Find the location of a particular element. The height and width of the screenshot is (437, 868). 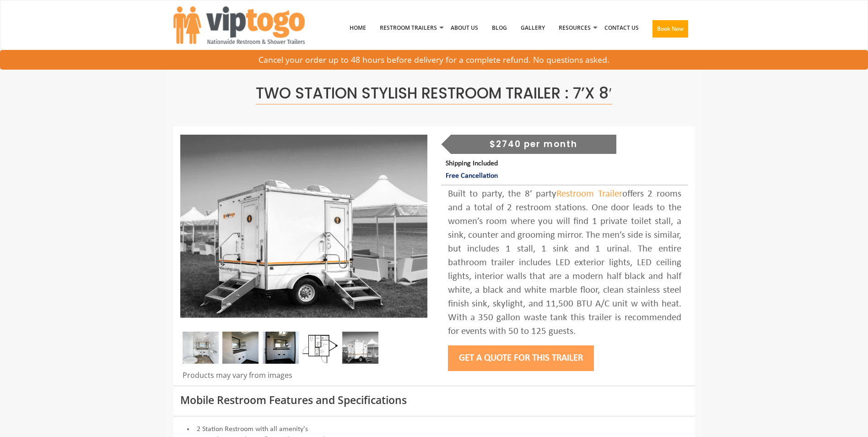

span: Free Cancellation is located at coordinates (472, 176).